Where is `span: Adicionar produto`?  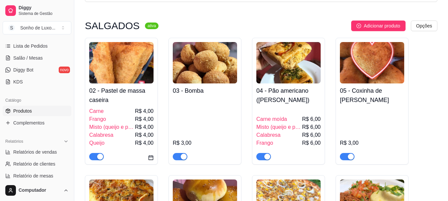
span: Adicionar produto is located at coordinates (382, 26).